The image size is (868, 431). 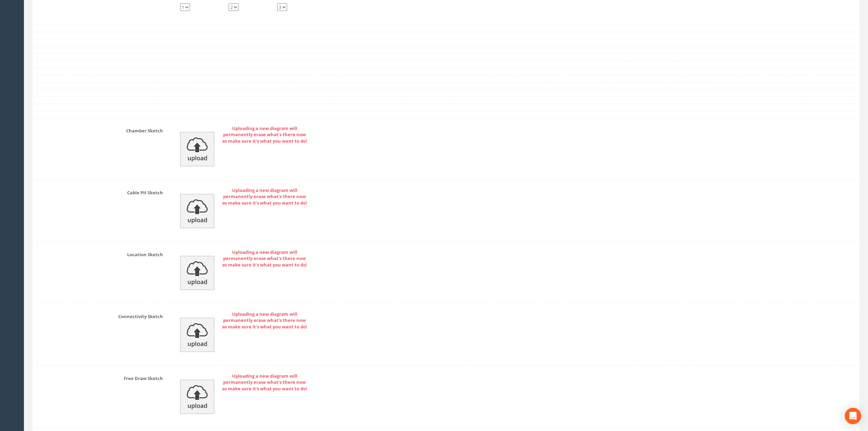 What do you see at coordinates (98, 129) in the screenshot?
I see `label: Chamber Sketch` at bounding box center [98, 129].